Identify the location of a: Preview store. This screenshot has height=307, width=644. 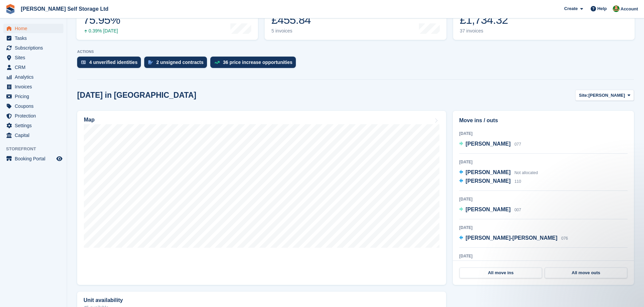
(59, 159).